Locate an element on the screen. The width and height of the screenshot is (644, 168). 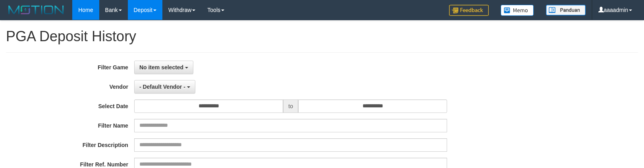
img: Button%20Memo.svg is located at coordinates (518, 11).